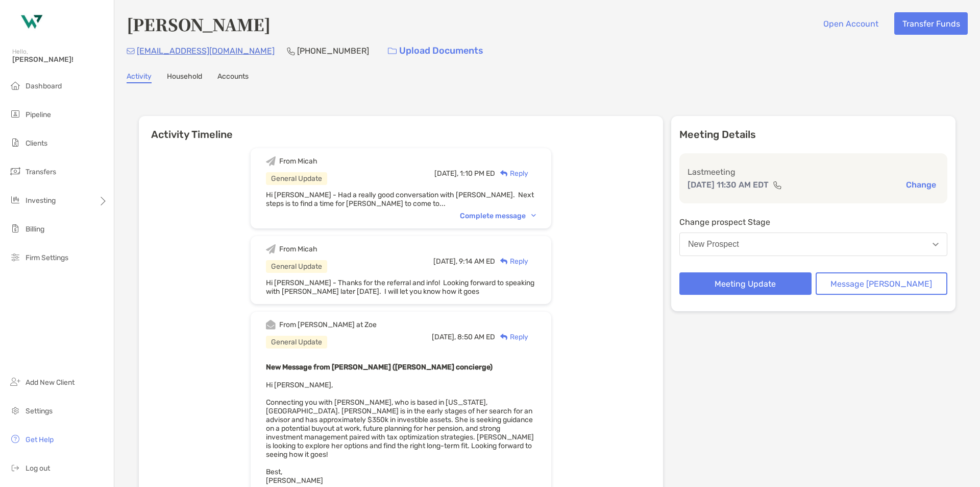  I want to click on a: Activity, so click(139, 78).